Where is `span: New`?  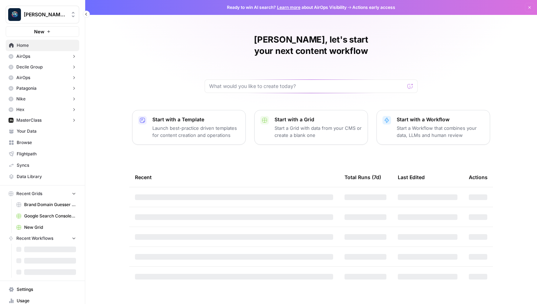
span: New is located at coordinates (39, 32).